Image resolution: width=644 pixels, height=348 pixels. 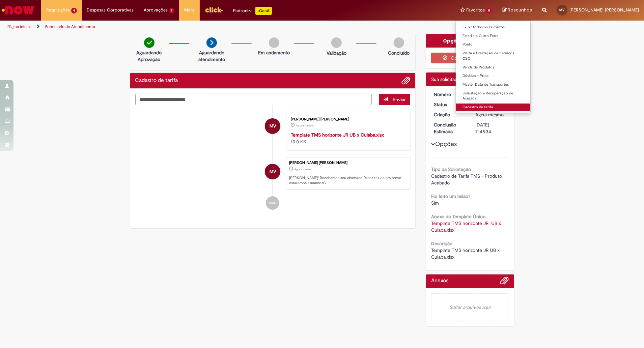 What do you see at coordinates (336, 53) in the screenshot?
I see `p: Validação` at bounding box center [336, 53].